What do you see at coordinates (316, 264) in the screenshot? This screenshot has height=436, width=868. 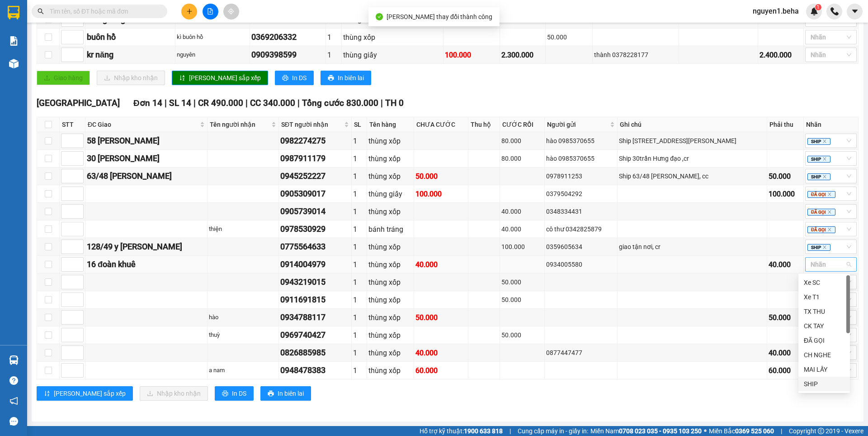 I see `td: 0914004979` at bounding box center [316, 264].